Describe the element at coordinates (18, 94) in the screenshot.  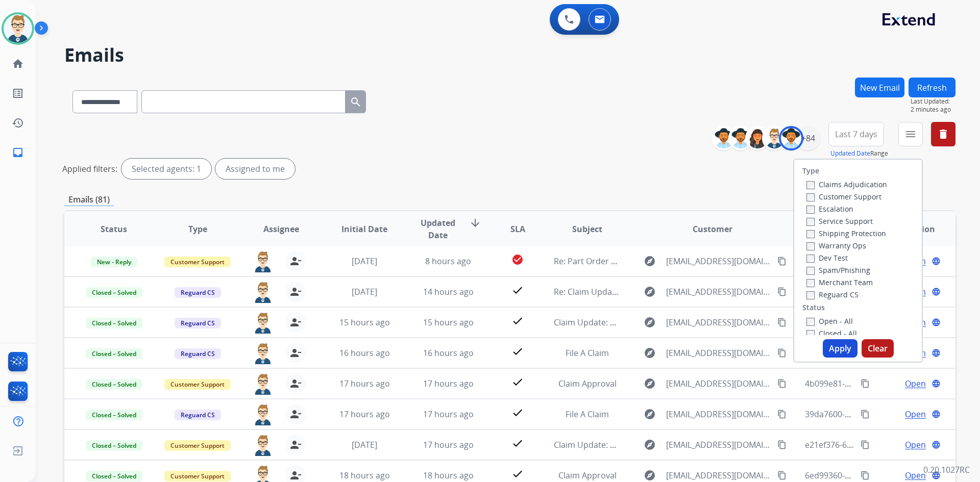
I see `mat-icon: list_alt` at that location.